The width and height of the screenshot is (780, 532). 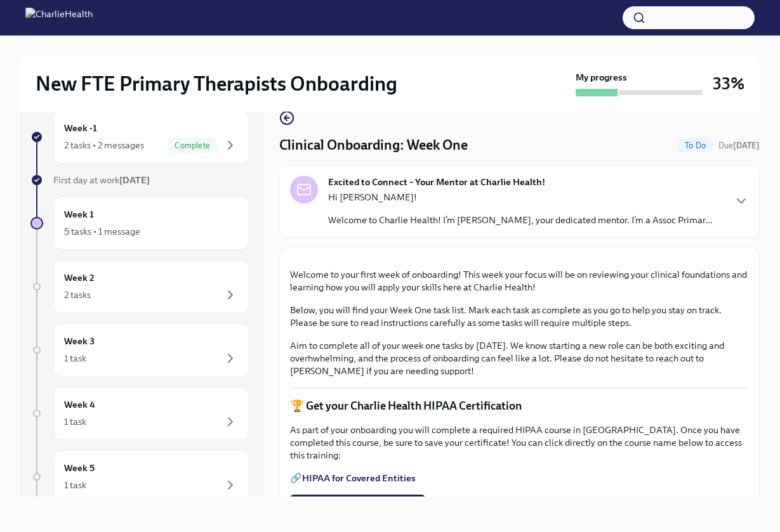 What do you see at coordinates (80, 128) in the screenshot?
I see `h6: Week -1` at bounding box center [80, 128].